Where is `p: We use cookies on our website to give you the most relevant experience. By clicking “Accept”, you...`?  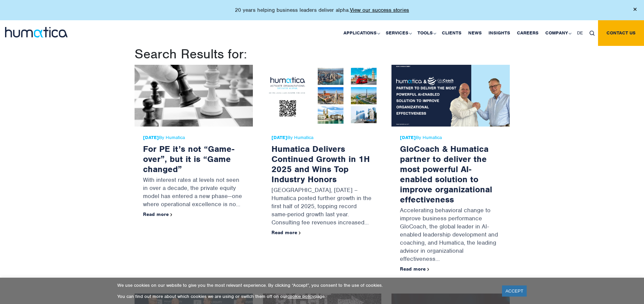 p: We use cookies on our website to give you the most relevant experience. By clicking “Accept”, you... is located at coordinates (305, 286).